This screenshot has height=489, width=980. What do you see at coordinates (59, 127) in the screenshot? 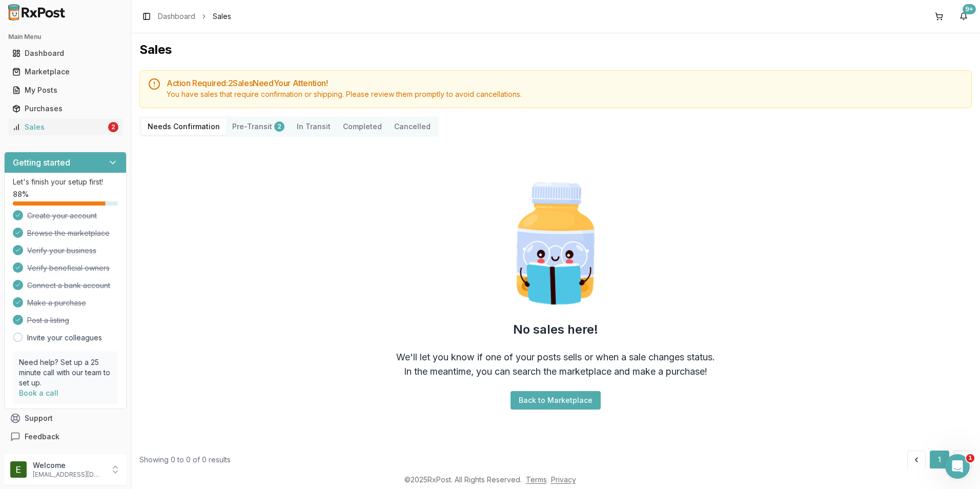
I see `div: Sales` at bounding box center [59, 127].